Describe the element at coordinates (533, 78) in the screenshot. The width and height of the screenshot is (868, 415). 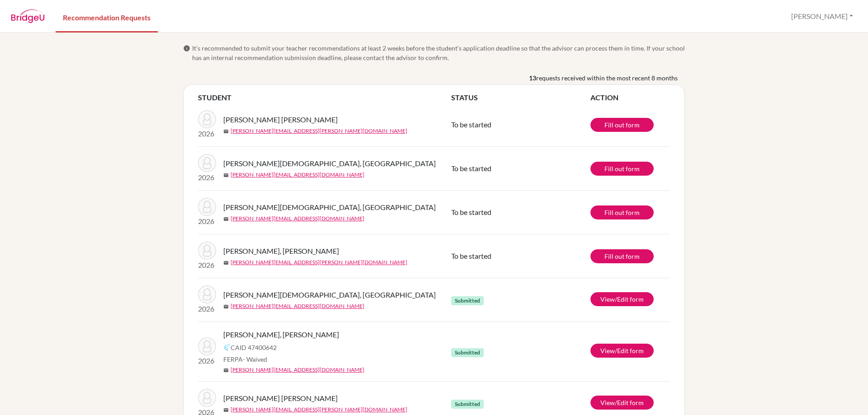
I see `b: 13` at that location.